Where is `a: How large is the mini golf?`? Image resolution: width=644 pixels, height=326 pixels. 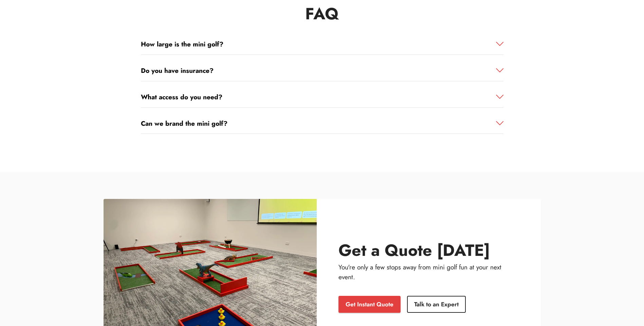 a: How large is the mini golf? is located at coordinates (322, 44).